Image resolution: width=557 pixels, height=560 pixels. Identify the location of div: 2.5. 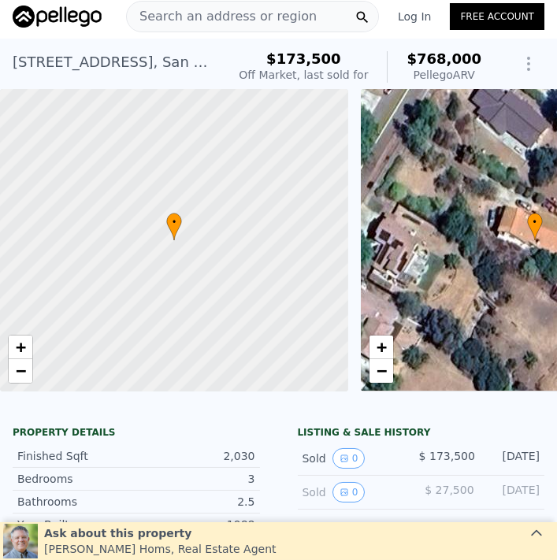
(195, 502).